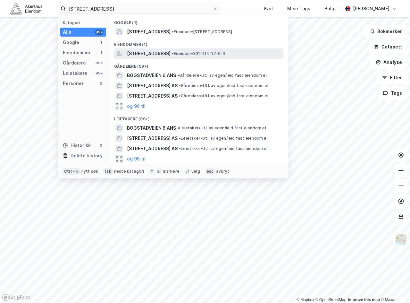 The image size is (410, 303). Describe the element at coordinates (401, 239) in the screenshot. I see `img: Z` at that location.